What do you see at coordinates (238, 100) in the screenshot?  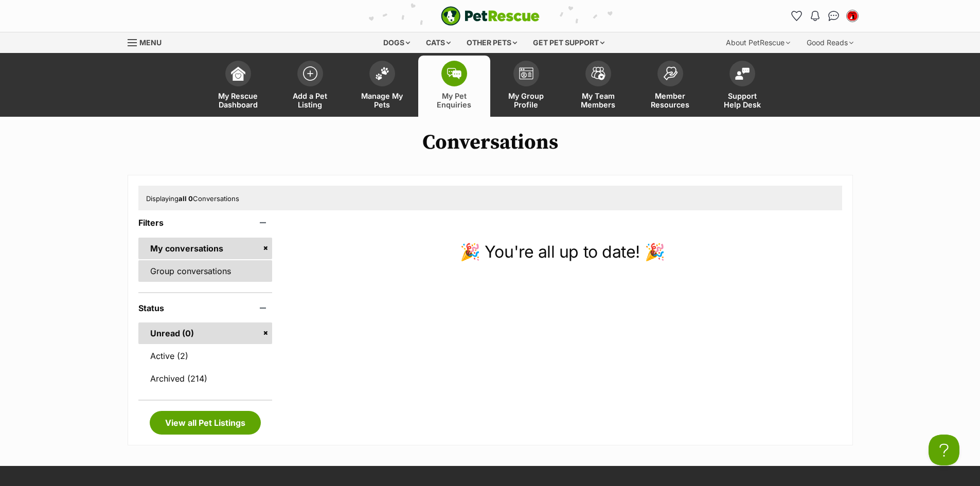 I see `span: My Rescue Dashboard` at bounding box center [238, 100].